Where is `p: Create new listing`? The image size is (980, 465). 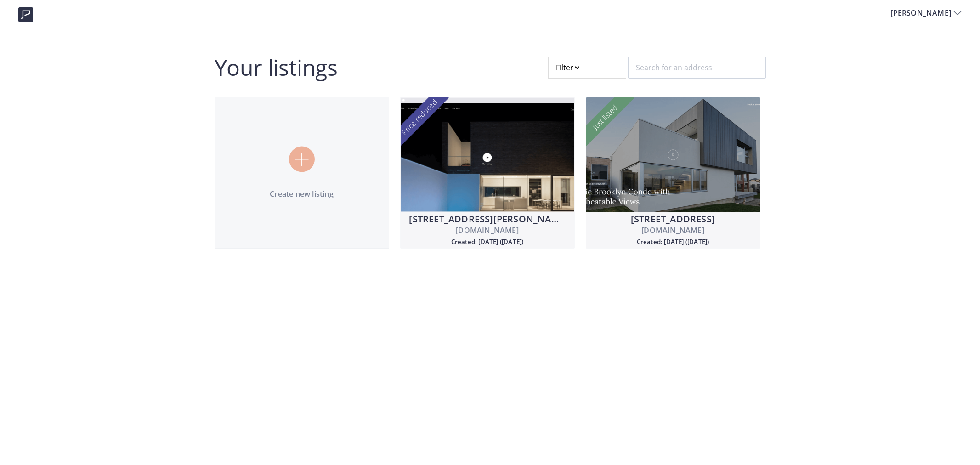 p: Create new listing is located at coordinates (302, 194).